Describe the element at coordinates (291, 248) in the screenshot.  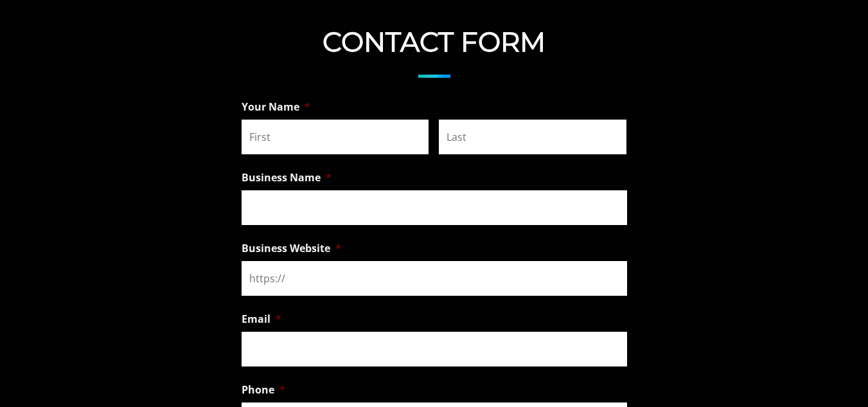
I see `label: Business Website` at that location.